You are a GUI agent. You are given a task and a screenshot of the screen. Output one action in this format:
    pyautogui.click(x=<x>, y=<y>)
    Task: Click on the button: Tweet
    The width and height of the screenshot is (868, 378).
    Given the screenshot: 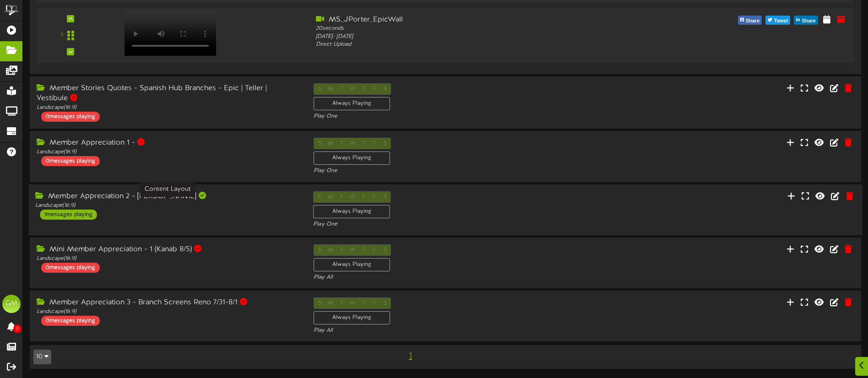 What is the action you would take?
    pyautogui.click(x=778, y=20)
    